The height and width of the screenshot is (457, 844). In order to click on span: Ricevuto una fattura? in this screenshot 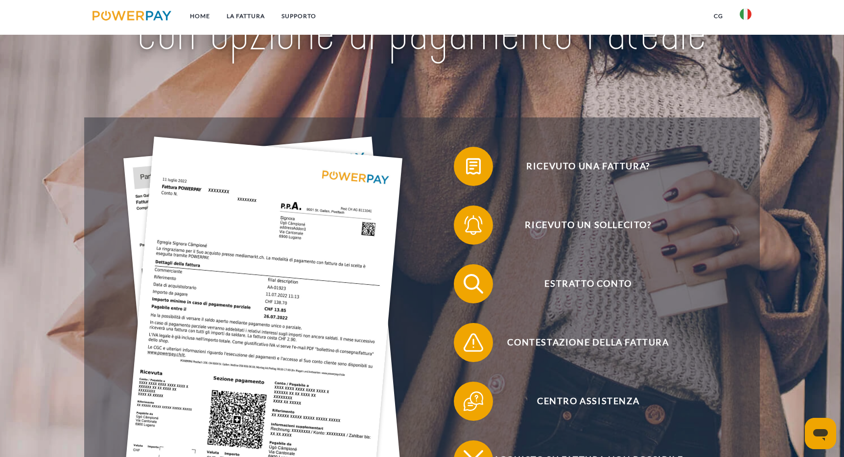, I will do `click(588, 166)`.